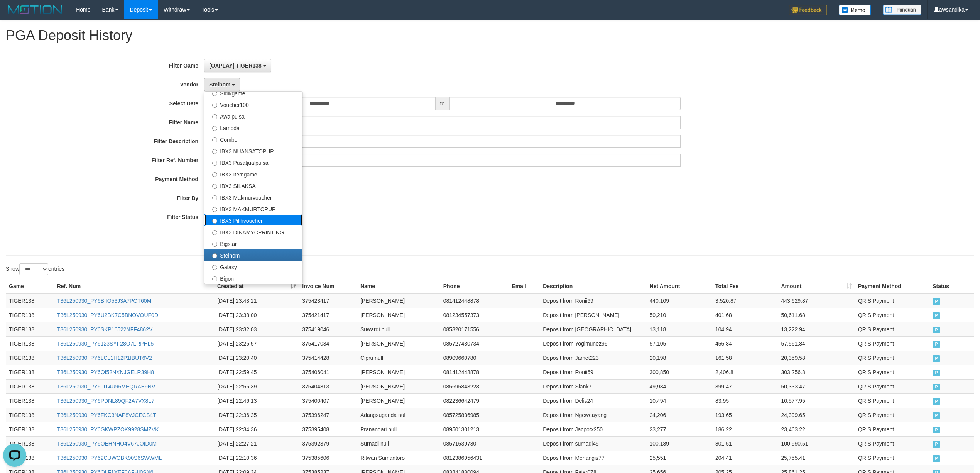 The image size is (980, 473). Describe the element at coordinates (816, 286) in the screenshot. I see `th: Amount: activate to sort column ascending` at that location.